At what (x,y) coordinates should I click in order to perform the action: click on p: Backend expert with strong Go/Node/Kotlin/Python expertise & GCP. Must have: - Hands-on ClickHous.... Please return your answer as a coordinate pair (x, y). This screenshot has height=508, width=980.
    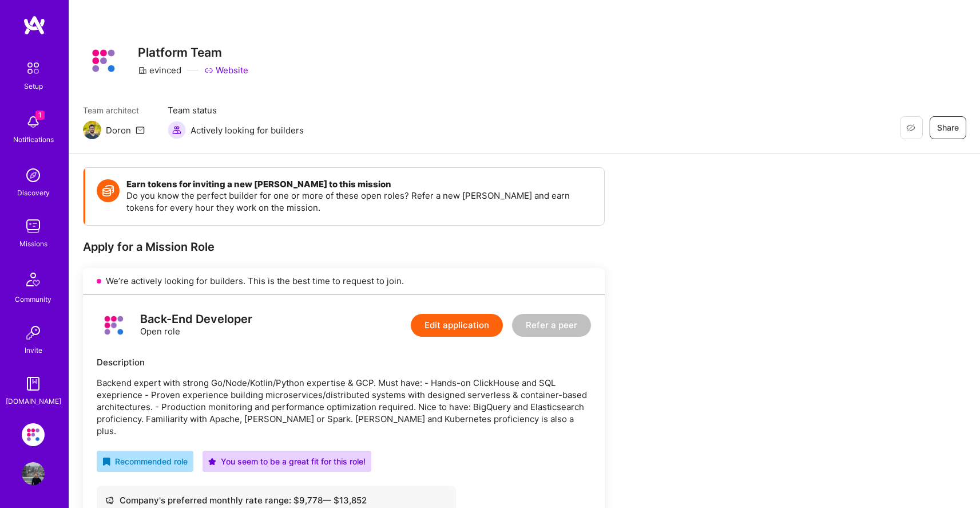
    Looking at the image, I should click on (344, 407).